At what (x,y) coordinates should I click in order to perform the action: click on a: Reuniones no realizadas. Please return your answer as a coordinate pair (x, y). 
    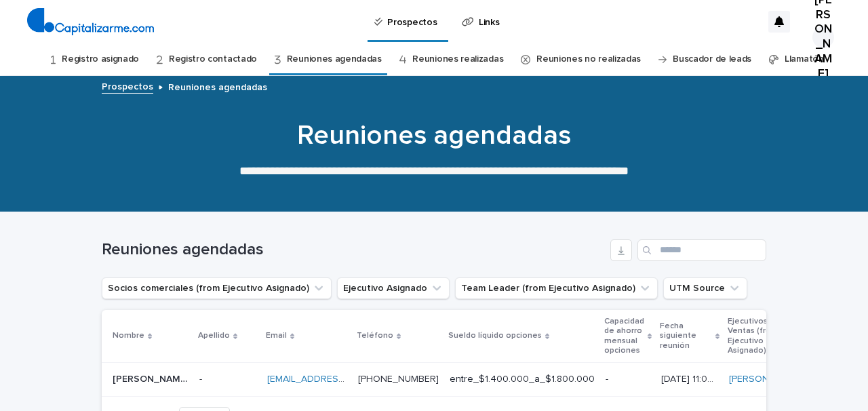
    Looking at the image, I should click on (588, 59).